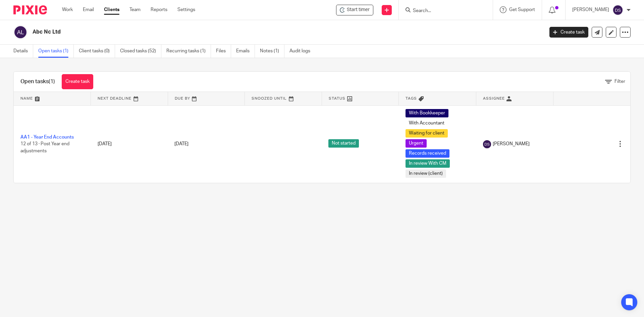 Image resolution: width=644 pixels, height=317 pixels. Describe the element at coordinates (343, 144) in the screenshot. I see `span: Not started` at that location.